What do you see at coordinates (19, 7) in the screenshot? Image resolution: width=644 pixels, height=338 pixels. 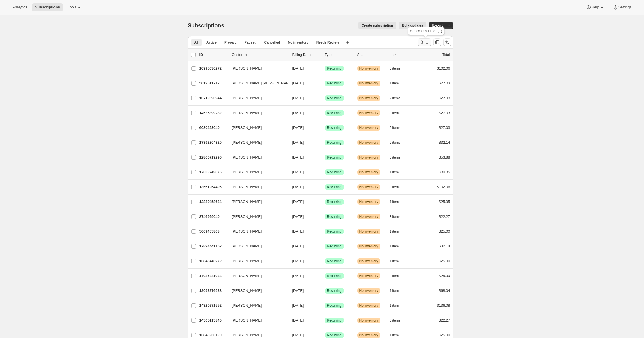 I see `button: Analytics` at bounding box center [19, 7].